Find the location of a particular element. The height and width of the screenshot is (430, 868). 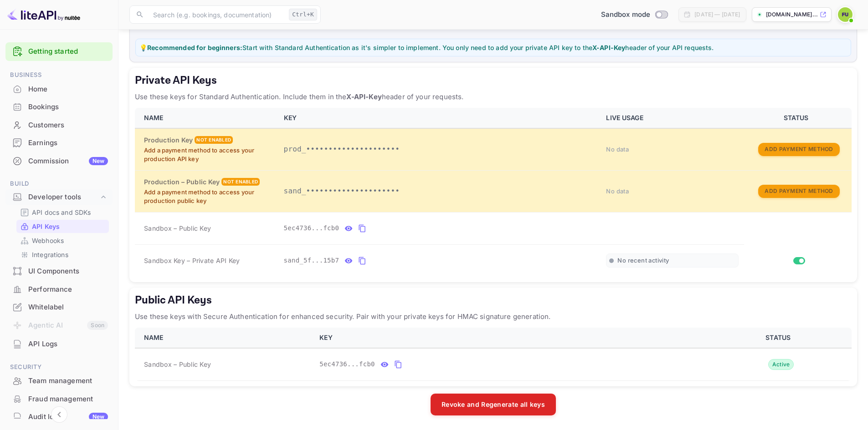

div: API docs and SDKs is located at coordinates (62, 212).